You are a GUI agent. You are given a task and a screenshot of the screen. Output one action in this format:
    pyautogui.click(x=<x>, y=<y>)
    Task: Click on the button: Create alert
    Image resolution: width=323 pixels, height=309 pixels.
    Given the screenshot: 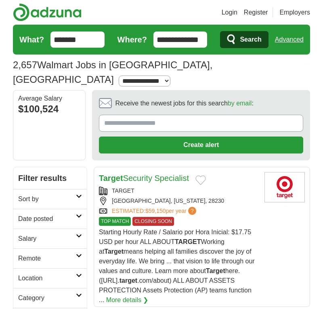 What is the action you would take?
    pyautogui.click(x=201, y=145)
    